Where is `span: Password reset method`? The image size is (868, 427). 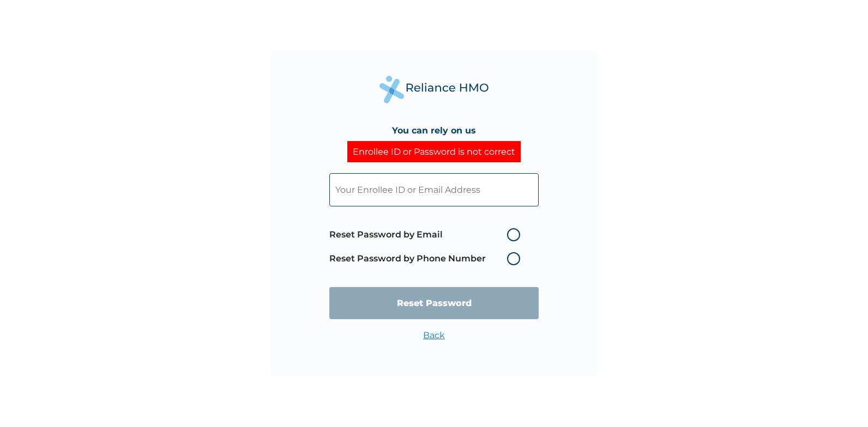
span: Password reset method is located at coordinates (427, 247).